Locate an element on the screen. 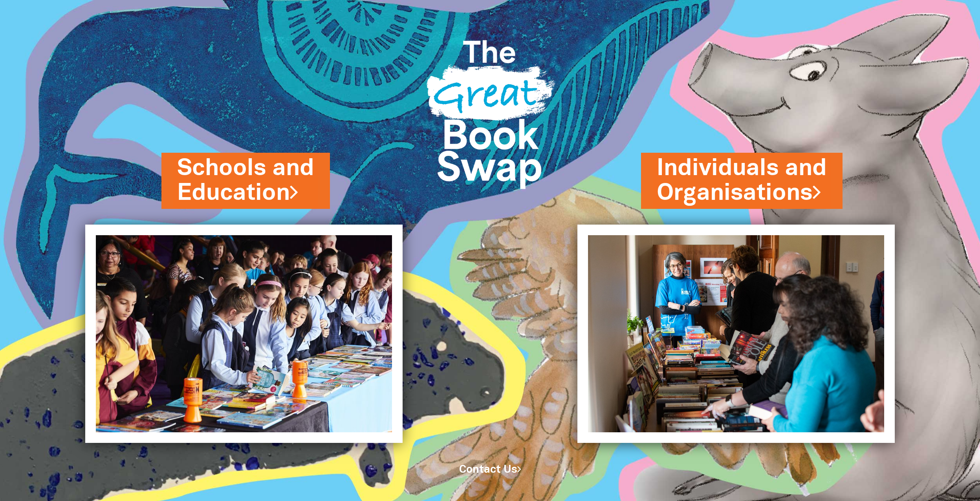 This screenshot has width=980, height=501. img: Schools and Education is located at coordinates (244, 334).